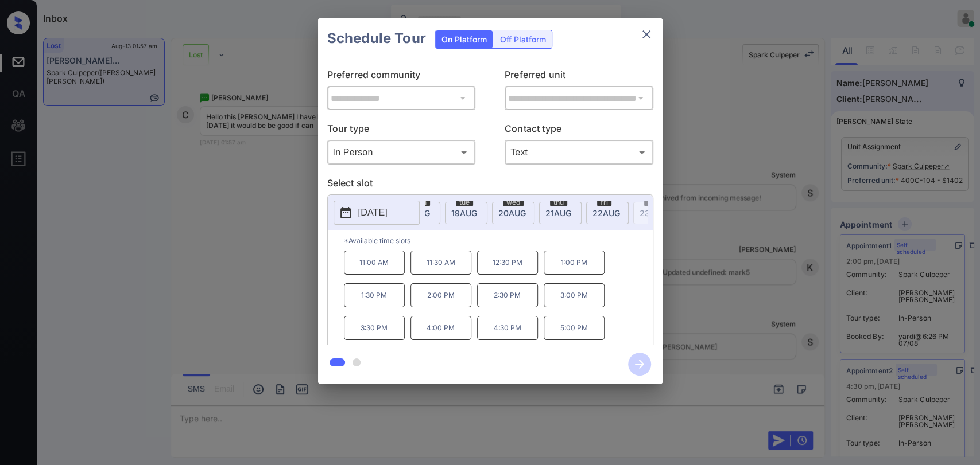 This screenshot has width=980, height=465. I want to click on button: btn-next, so click(640, 364).